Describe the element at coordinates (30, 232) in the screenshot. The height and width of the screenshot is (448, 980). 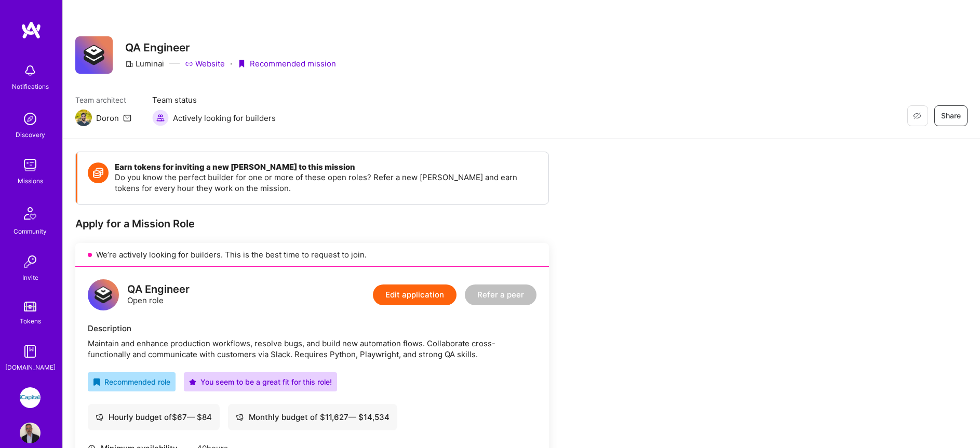
I see `div: Community` at that location.